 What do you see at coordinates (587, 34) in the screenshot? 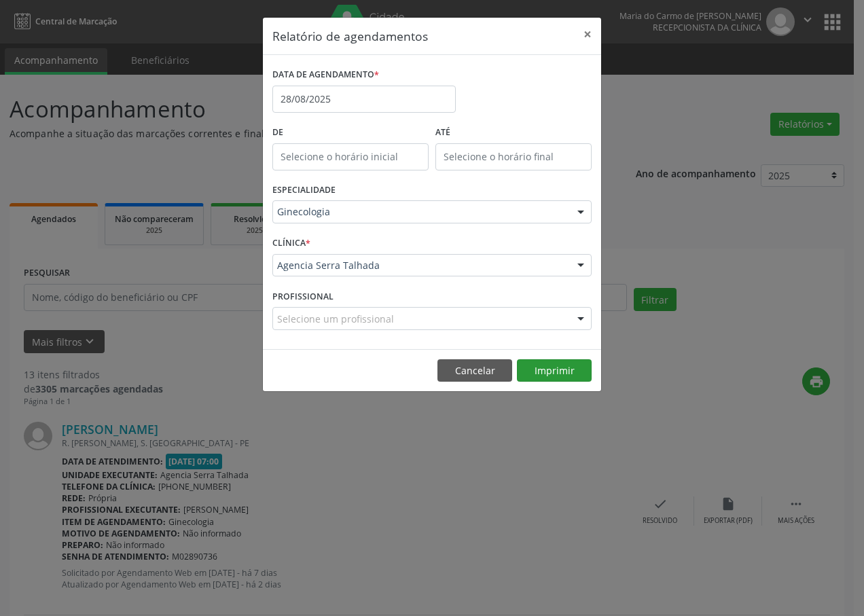
I see `button: Close` at bounding box center [587, 34].